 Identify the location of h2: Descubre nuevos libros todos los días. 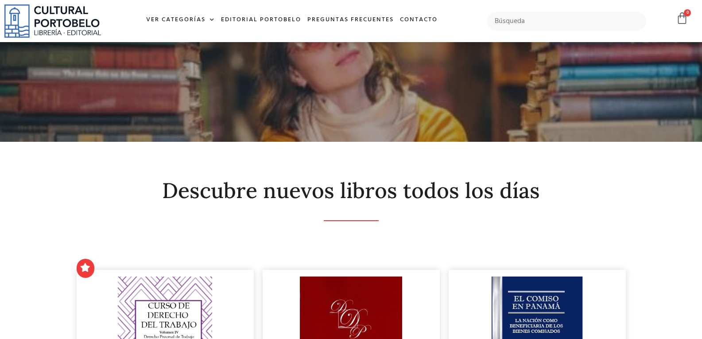
(351, 191).